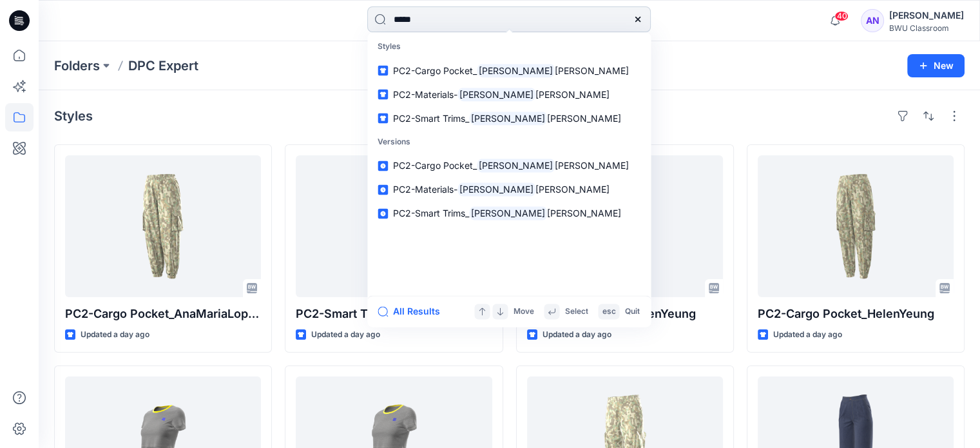  Describe the element at coordinates (927, 28) in the screenshot. I see `div: BWU Classroom` at that location.